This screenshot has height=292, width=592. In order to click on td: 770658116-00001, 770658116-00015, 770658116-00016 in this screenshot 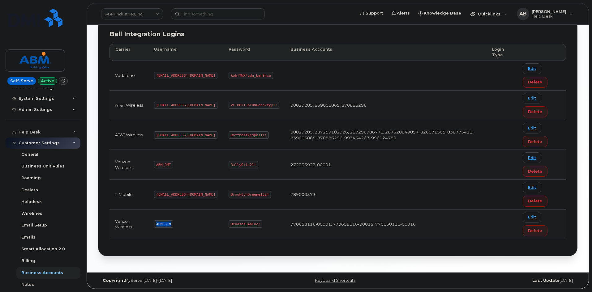, I will do `click(385, 224)`.